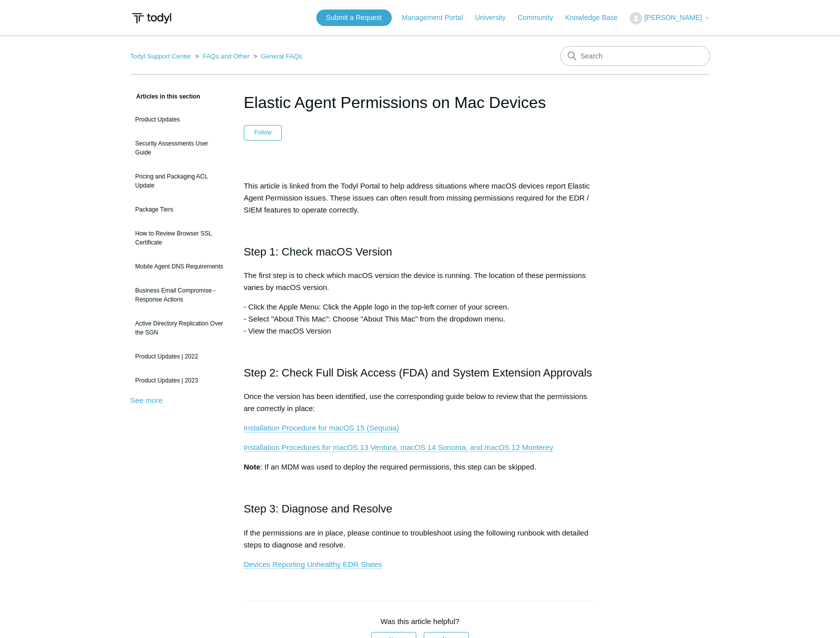 This screenshot has height=638, width=840. What do you see at coordinates (421, 403) in the screenshot?
I see `p: Once the version has been identified, use the corresponding guide below to review that the permis...` at bounding box center [421, 403].